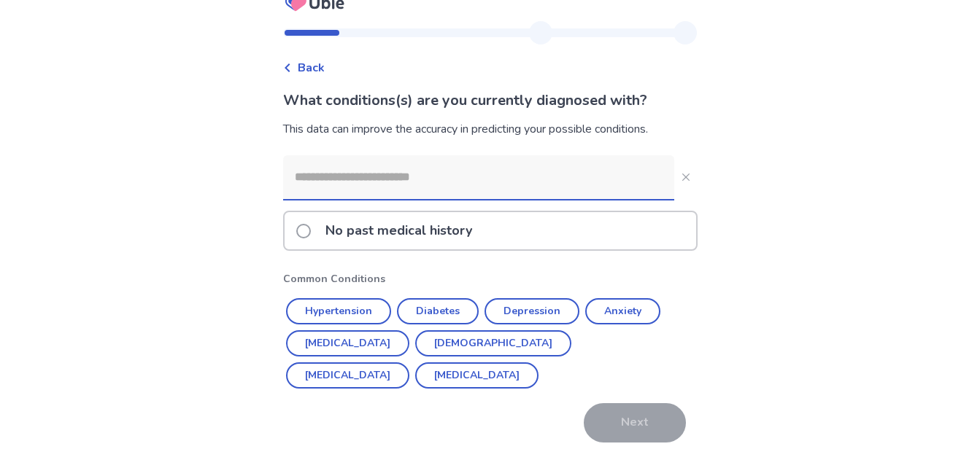 Image resolution: width=980 pixels, height=468 pixels. Describe the element at coordinates (532, 311) in the screenshot. I see `button: Depression` at that location.